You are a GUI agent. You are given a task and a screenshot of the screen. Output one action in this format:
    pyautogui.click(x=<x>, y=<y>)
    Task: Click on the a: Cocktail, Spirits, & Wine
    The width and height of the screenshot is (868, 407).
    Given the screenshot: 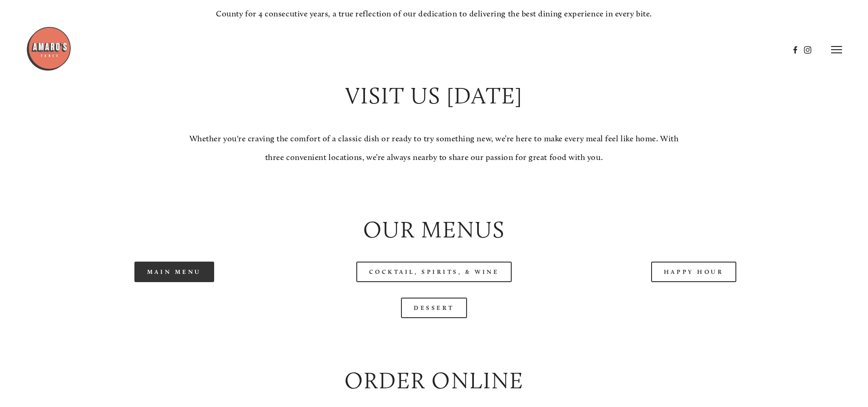 What is the action you would take?
    pyautogui.click(x=434, y=272)
    